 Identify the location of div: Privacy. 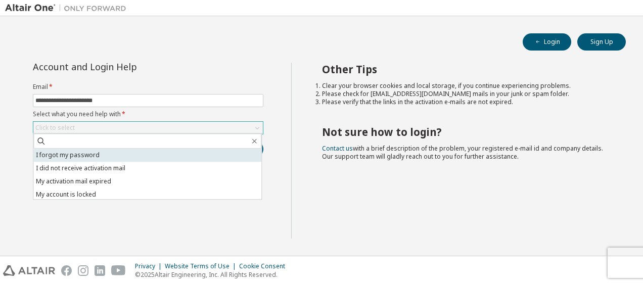
(150, 266).